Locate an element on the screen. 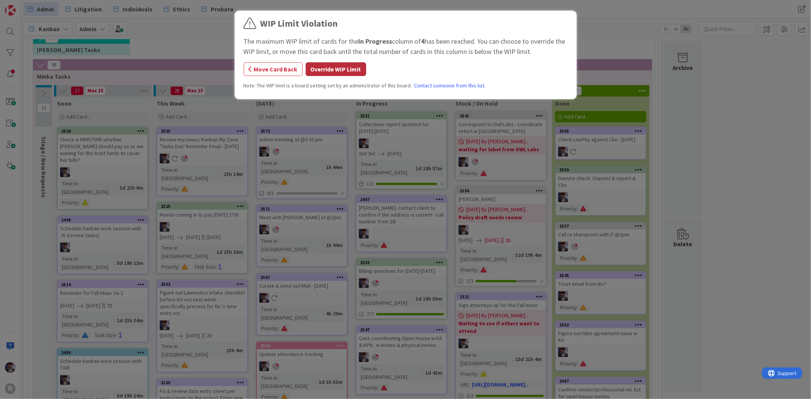 The width and height of the screenshot is (811, 399). b: In Progress is located at coordinates (375, 41).